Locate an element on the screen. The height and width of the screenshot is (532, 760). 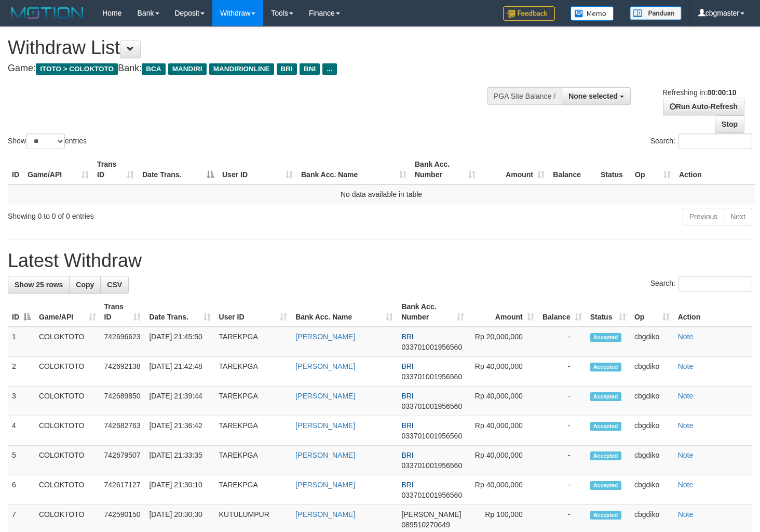
span: BCA is located at coordinates (153, 69).